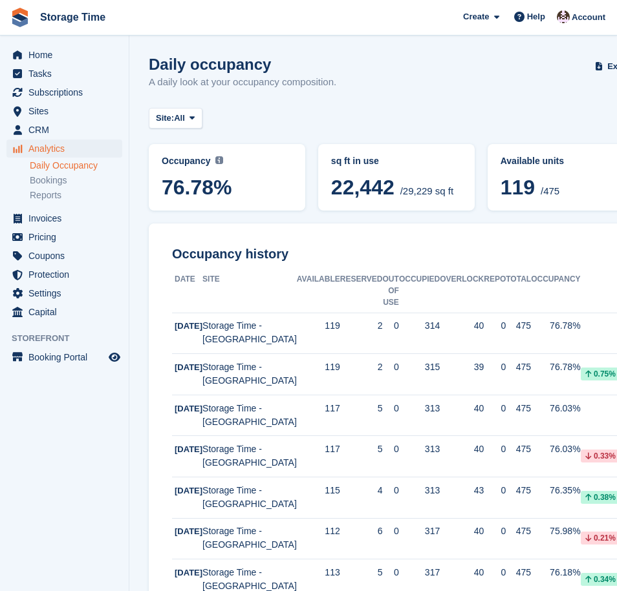  I want to click on th: Total, so click(518, 291).